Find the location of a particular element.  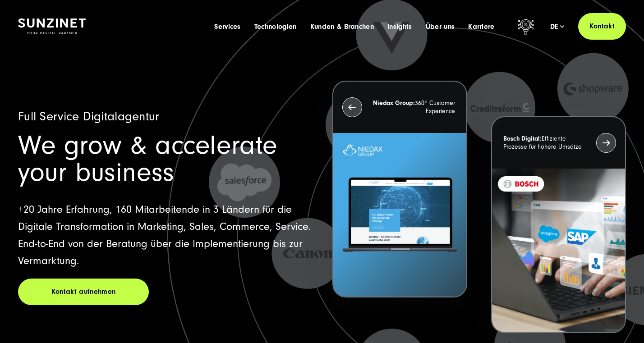

span: Services is located at coordinates (227, 27).